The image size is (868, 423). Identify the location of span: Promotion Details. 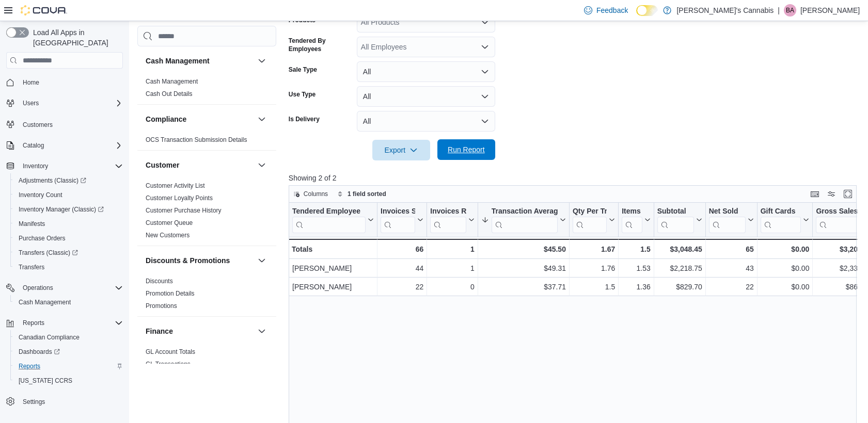
(170, 294).